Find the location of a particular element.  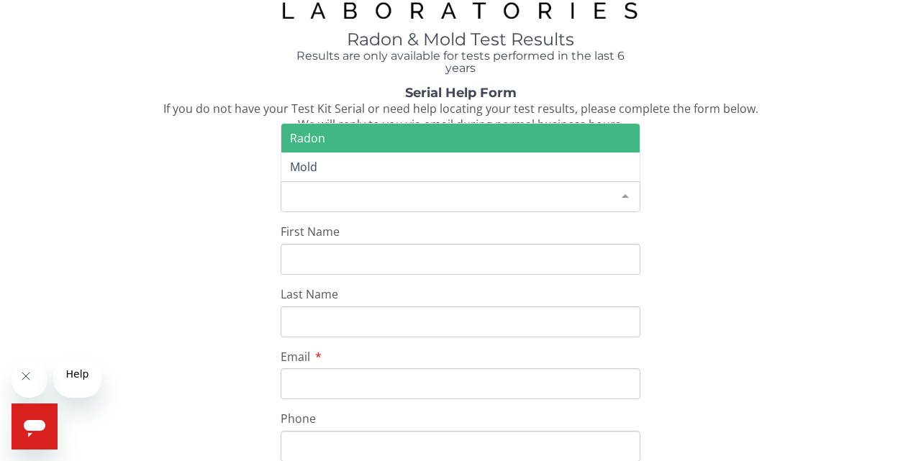

span: Mold is located at coordinates (304, 167).